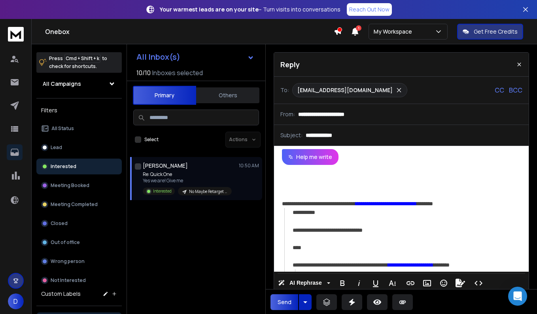  I want to click on p: Closed, so click(59, 223).